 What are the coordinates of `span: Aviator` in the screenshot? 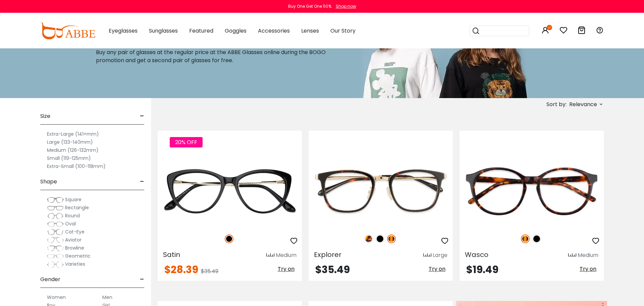 It's located at (73, 240).